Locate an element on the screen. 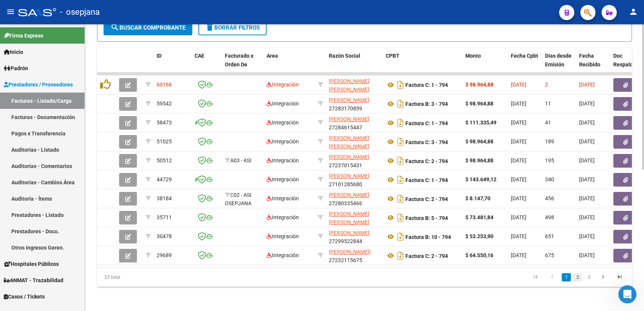  li: page 1 is located at coordinates (566, 277).